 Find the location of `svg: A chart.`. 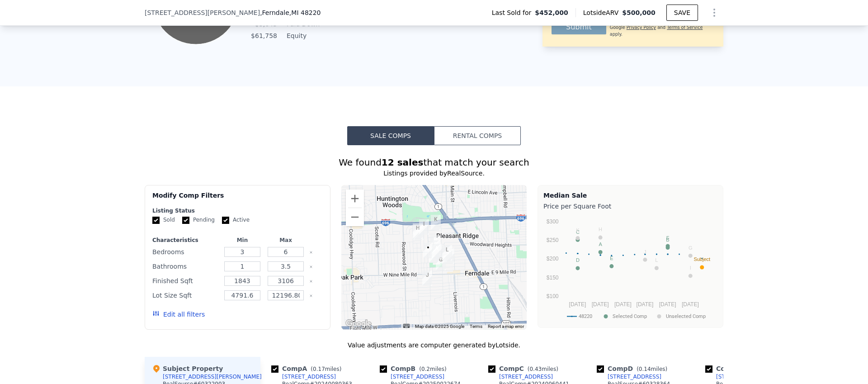

svg: A chart. is located at coordinates (630, 269).